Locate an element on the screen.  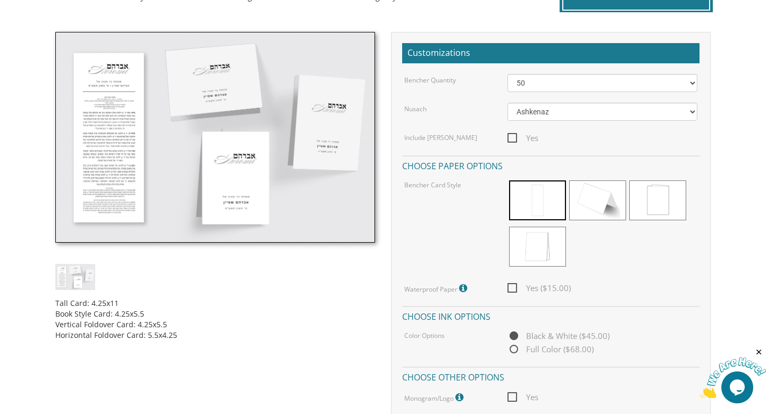
h4: Choose ink options is located at coordinates (551, 315).